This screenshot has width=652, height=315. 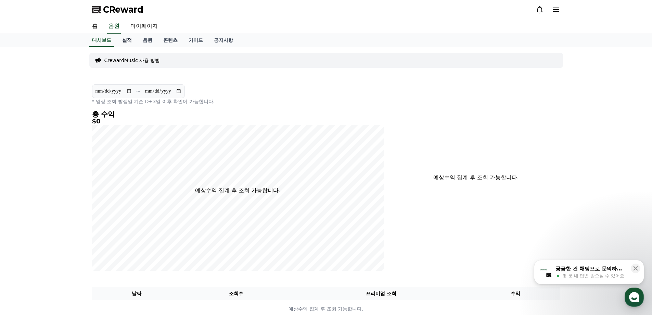 What do you see at coordinates (127, 40) in the screenshot?
I see `a: 실적` at bounding box center [127, 40].